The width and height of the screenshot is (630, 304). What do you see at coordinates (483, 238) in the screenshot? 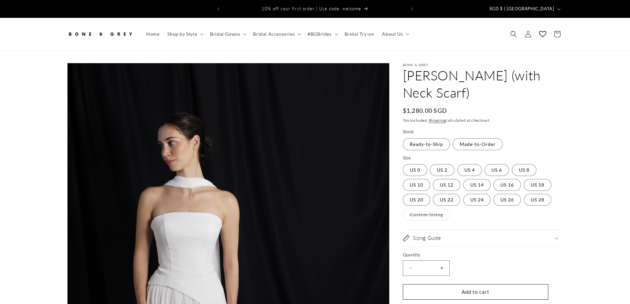
I see `summary: Sizing Guide` at bounding box center [483, 238].